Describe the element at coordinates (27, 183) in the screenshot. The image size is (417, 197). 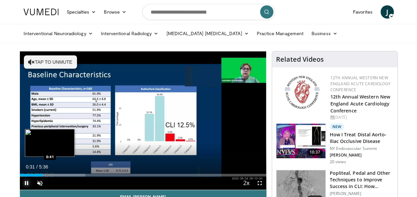
I see `button: Pause` at that location.